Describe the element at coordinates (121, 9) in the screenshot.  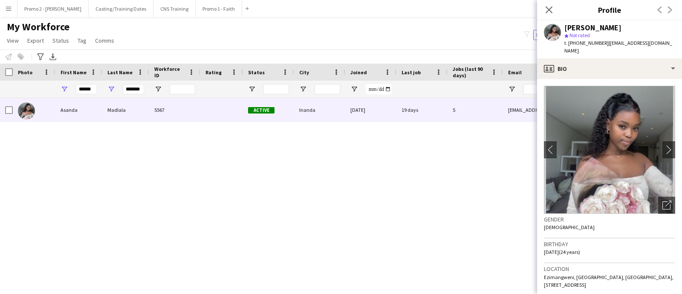
I see `button: Casting/Training Dates` at that location.